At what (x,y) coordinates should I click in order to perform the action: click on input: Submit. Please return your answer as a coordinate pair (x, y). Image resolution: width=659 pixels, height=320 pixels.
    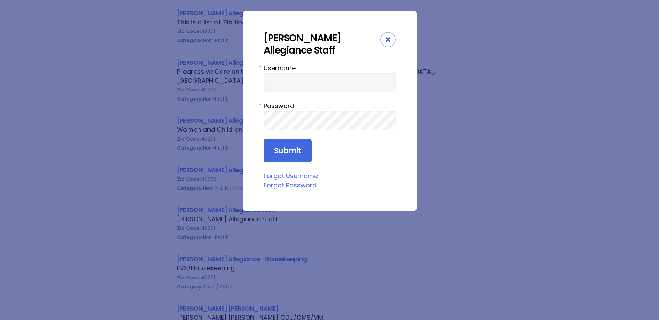
    Looking at the image, I should click on (288, 151).